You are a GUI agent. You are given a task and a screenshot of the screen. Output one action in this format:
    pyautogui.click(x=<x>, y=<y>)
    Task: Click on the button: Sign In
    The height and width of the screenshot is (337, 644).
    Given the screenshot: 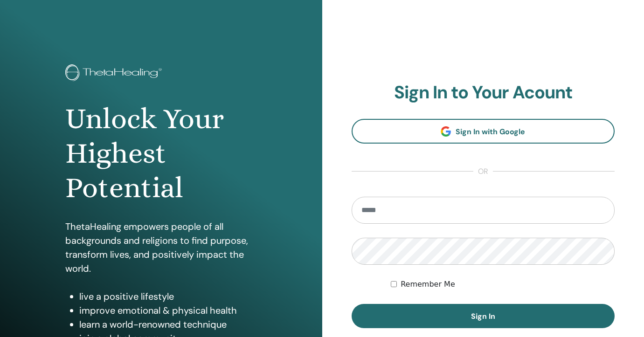 What is the action you would take?
    pyautogui.click(x=483, y=316)
    